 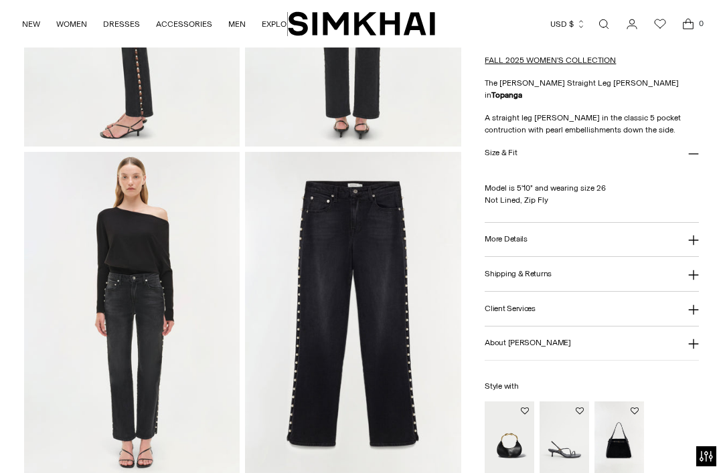 What do you see at coordinates (121, 24) in the screenshot?
I see `a: DRESSES` at bounding box center [121, 24].